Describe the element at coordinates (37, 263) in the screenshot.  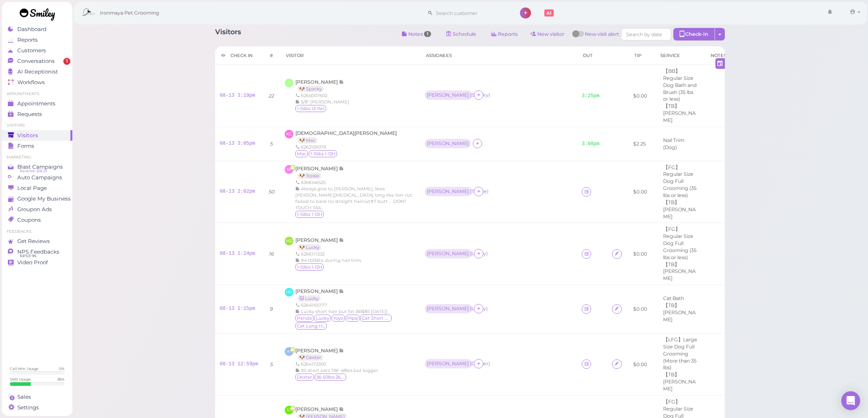
I see `a: Video Proof` at that location.